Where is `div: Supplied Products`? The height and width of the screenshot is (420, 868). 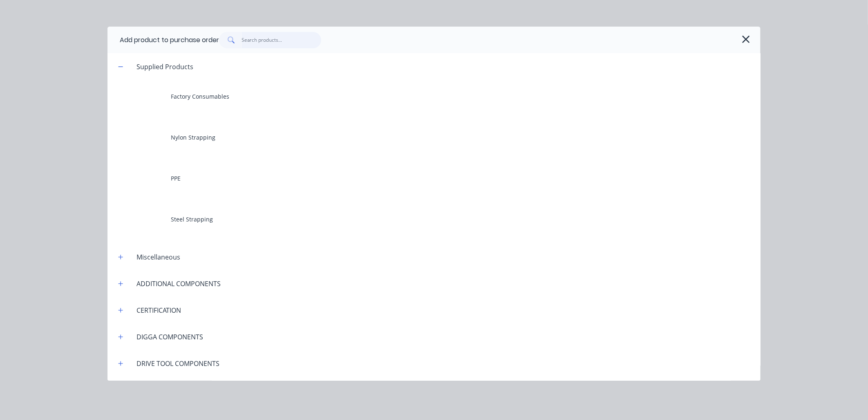 div: Supplied Products is located at coordinates (165, 67).